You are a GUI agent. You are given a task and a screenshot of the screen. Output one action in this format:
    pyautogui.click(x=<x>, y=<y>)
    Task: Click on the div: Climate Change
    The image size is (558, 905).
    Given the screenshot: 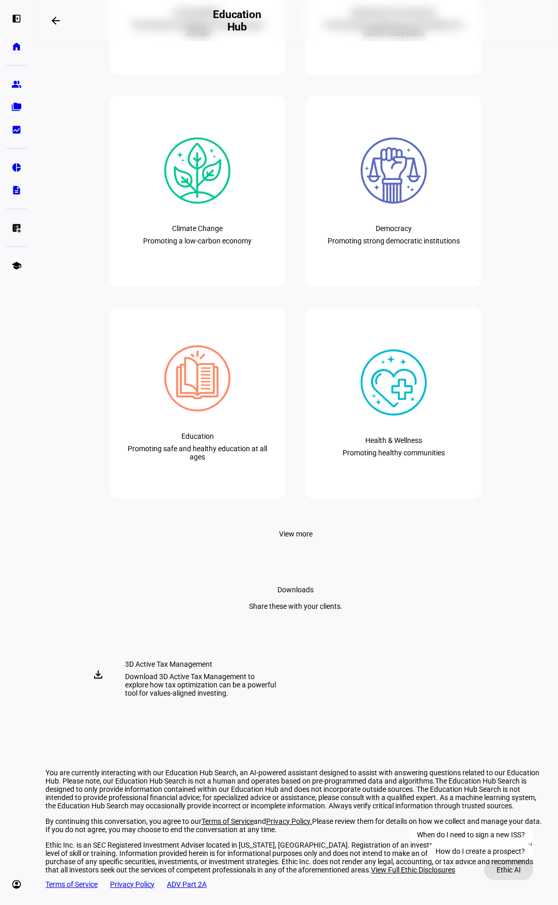 What is the action you would take?
    pyautogui.click(x=197, y=228)
    